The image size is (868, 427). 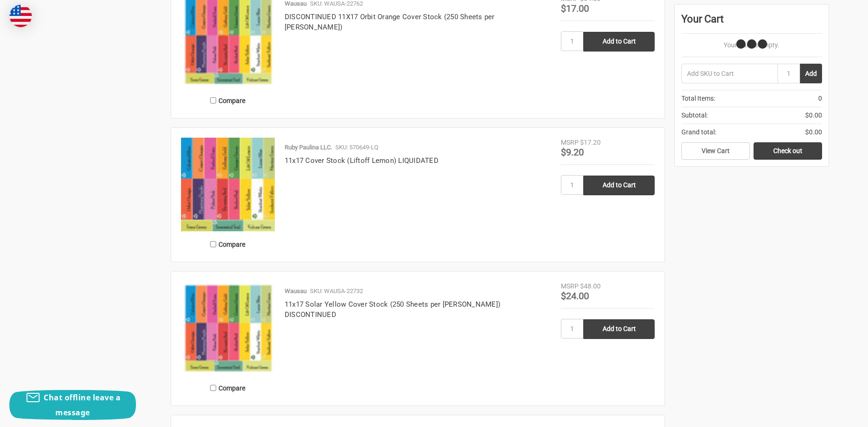 What do you see at coordinates (575, 296) in the screenshot?
I see `span: $24.00` at bounding box center [575, 296].